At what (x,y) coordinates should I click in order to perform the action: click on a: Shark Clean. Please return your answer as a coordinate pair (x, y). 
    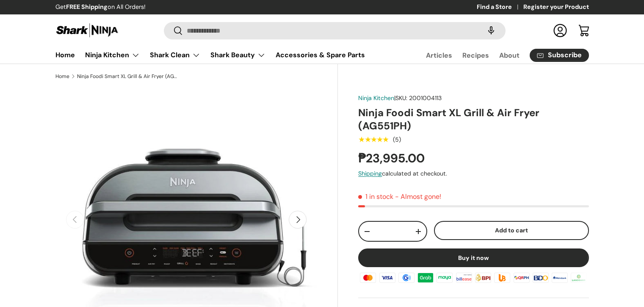
    Looking at the image, I should click on (175, 55).